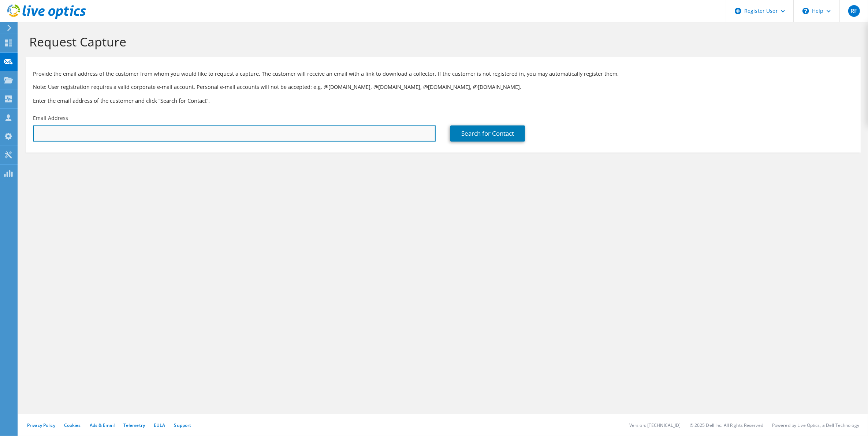  I want to click on a: Privacy Policy, so click(41, 425).